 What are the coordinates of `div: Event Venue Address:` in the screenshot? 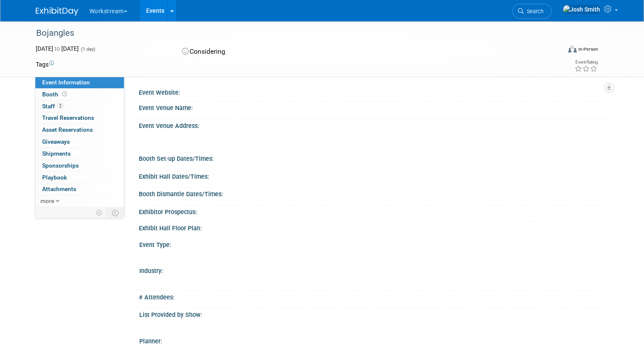 It's located at (374, 124).